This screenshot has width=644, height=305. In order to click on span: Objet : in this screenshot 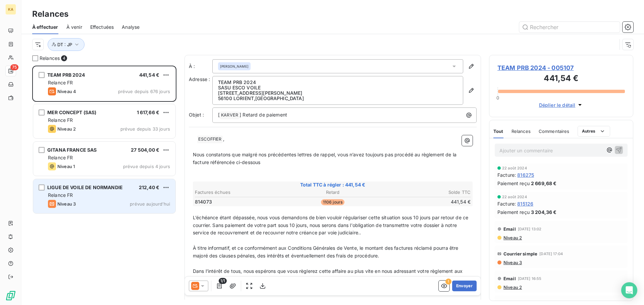, I will do `click(196, 114)`.